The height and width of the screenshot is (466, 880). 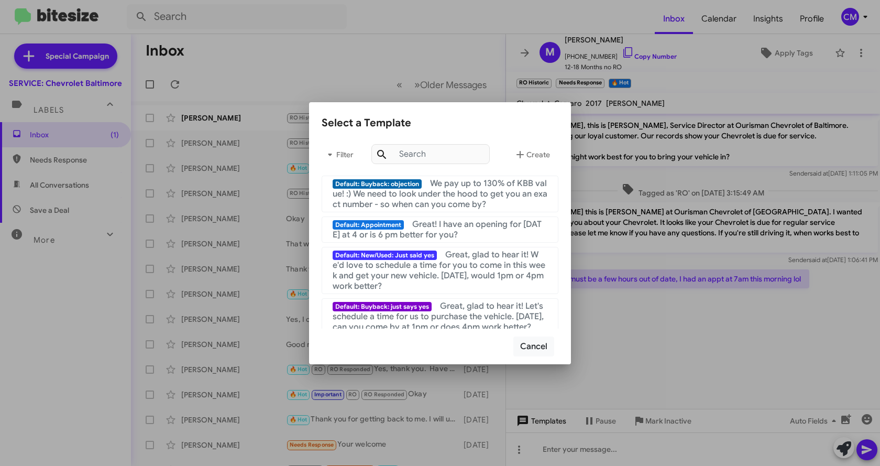 What do you see at coordinates (534, 346) in the screenshot?
I see `button: Cancel` at bounding box center [534, 346].